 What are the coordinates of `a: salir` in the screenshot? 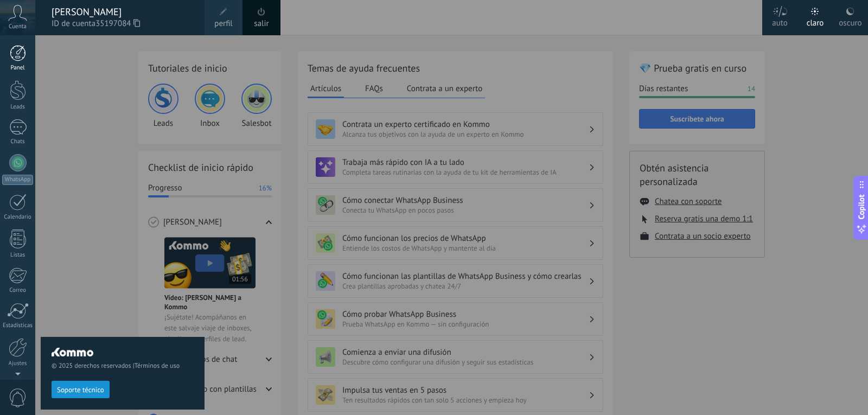 It's located at (261, 24).